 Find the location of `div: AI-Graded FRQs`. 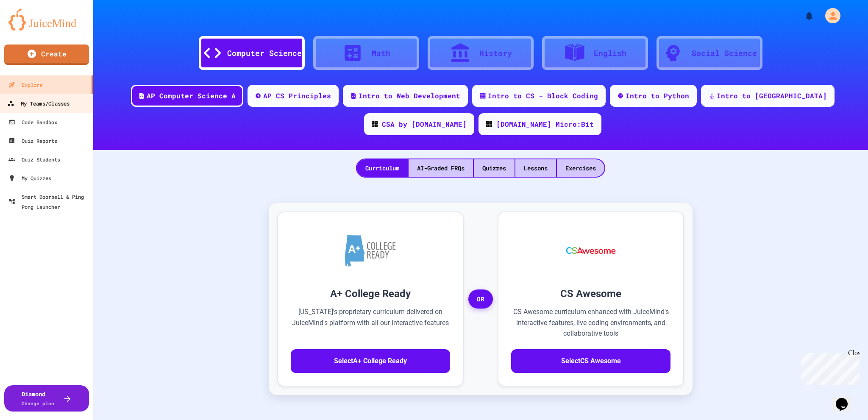

div: AI-Graded FRQs is located at coordinates (440, 168).